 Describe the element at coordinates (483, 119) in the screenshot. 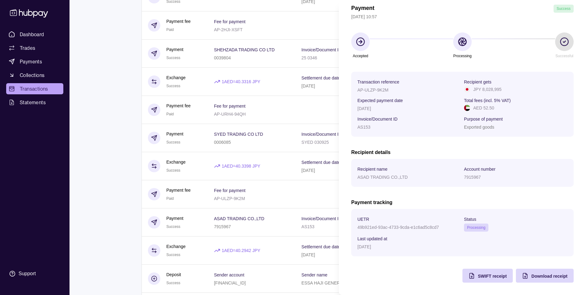

I see `p: Purpose of payment` at that location.